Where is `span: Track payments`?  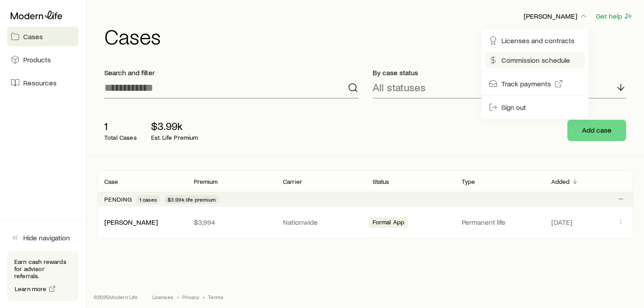 span: Track payments is located at coordinates (526, 83).